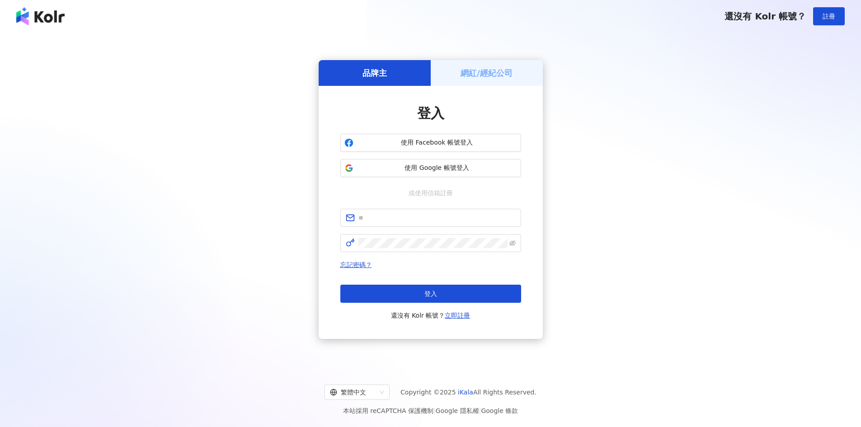 The width and height of the screenshot is (861, 427). I want to click on a: Google 隱私權, so click(458, 411).